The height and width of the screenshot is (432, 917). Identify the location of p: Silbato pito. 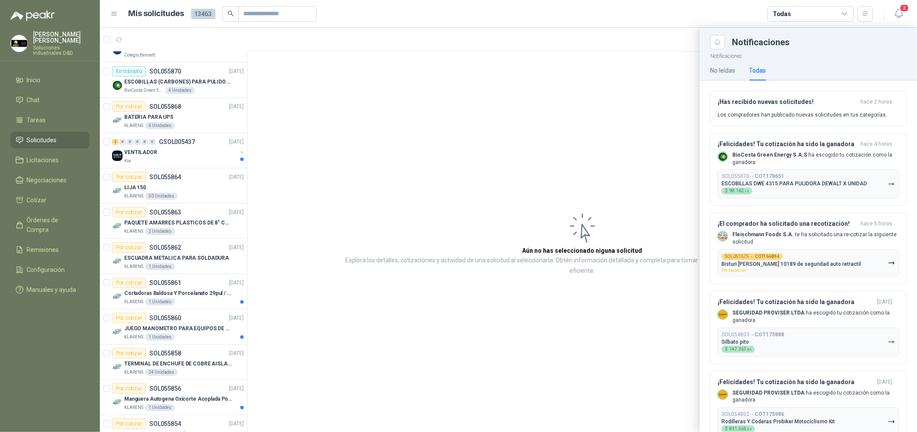
(735, 342).